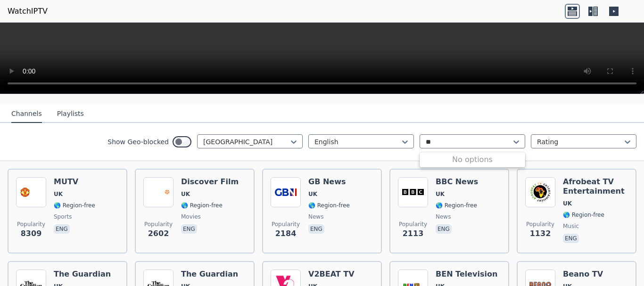  I want to click on h6: Afrobeat TV Entertainment, so click(596, 187).